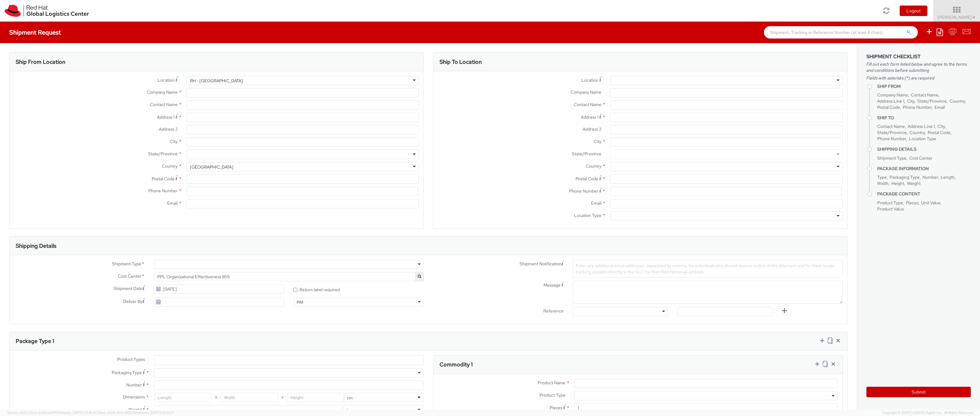 The image size is (980, 416). I want to click on h3: Ship From Location, so click(40, 62).